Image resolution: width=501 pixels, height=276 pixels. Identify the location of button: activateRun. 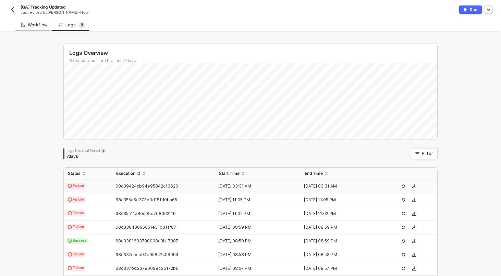
(471, 10).